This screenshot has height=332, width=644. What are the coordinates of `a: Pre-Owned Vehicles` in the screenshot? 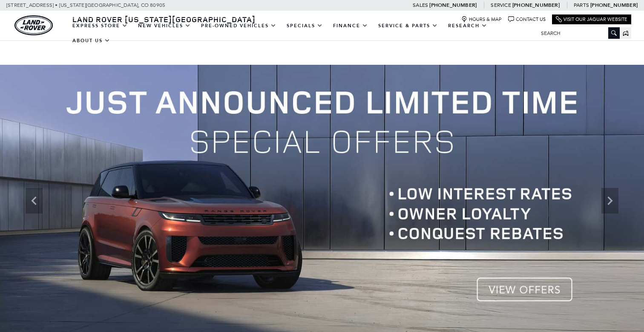 It's located at (239, 25).